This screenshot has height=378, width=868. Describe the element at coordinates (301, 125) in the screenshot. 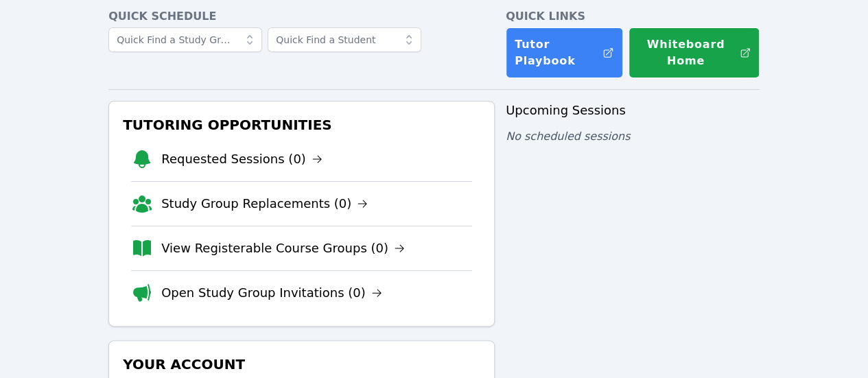

I see `h3: Tutoring Opportunities` at that location.